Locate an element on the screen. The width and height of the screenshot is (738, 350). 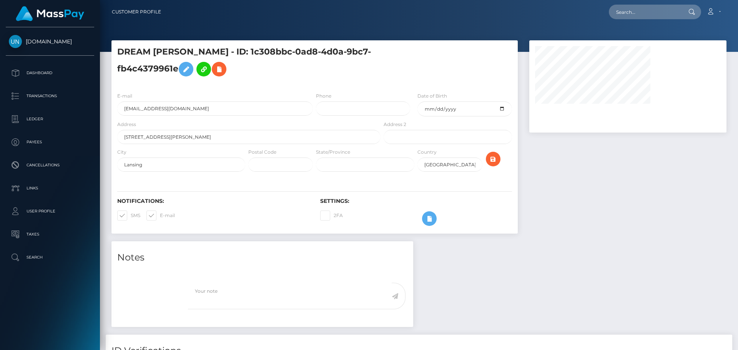
p: Cancellations is located at coordinates (50, 165).